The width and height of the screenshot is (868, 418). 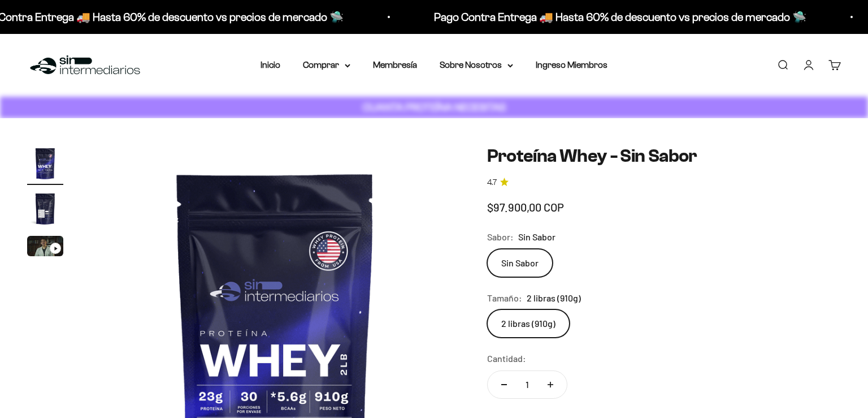 I want to click on button: Reducir cantidad, so click(x=504, y=384).